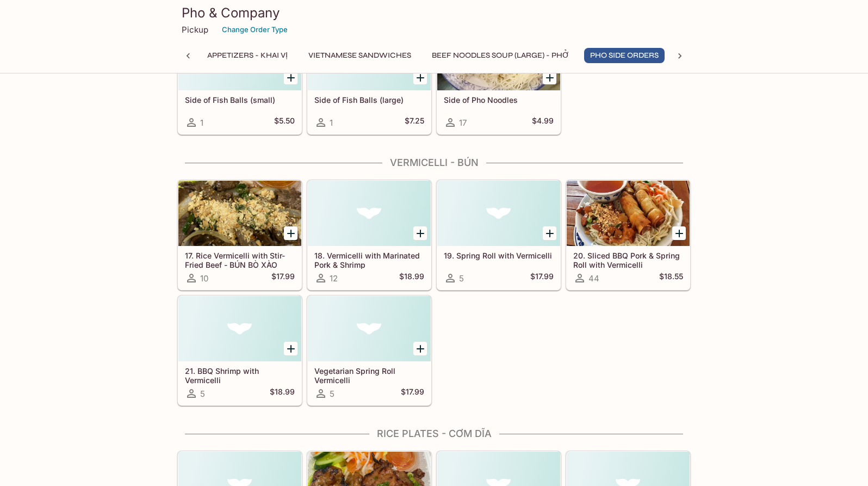  I want to click on h5: Vegetarian Spring Roll Vermicelli, so click(369, 375).